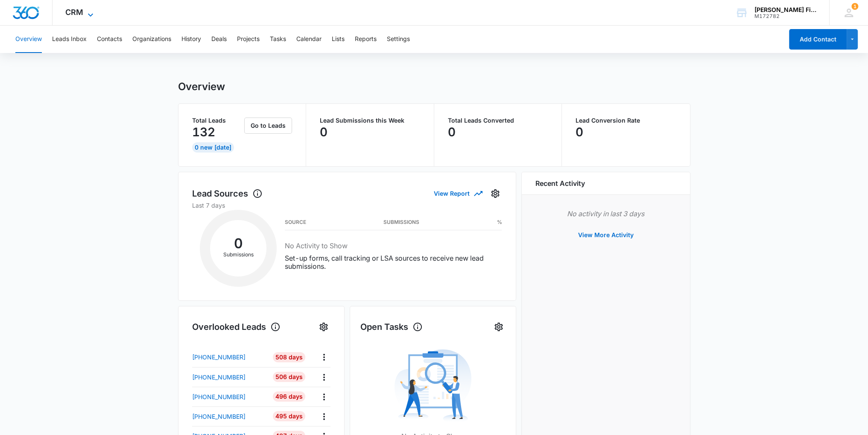  I want to click on button: Projects, so click(248, 39).